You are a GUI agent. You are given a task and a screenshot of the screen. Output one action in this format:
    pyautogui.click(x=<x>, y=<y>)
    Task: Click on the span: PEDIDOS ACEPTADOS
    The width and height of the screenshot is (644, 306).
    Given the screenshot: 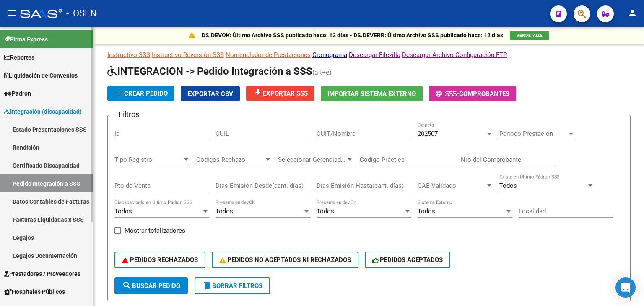 What is the action you would take?
    pyautogui.click(x=408, y=260)
    